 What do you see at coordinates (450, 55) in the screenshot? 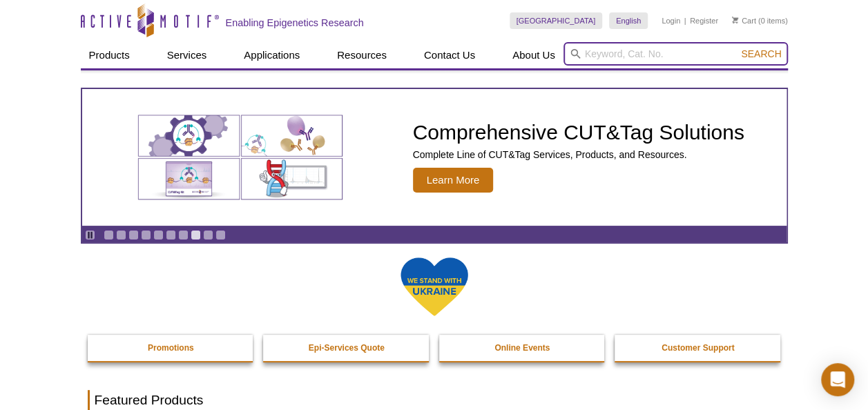
I see `a: Contact Us` at bounding box center [450, 55].